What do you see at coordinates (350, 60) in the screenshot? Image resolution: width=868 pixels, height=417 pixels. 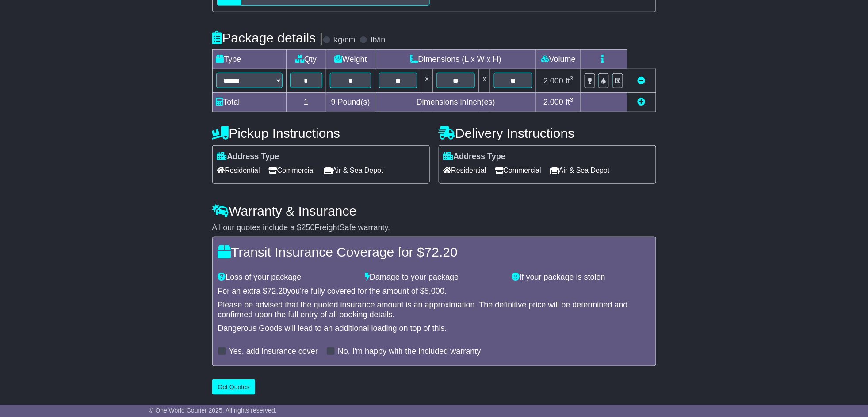 I see `td: Weight` at bounding box center [350, 60].